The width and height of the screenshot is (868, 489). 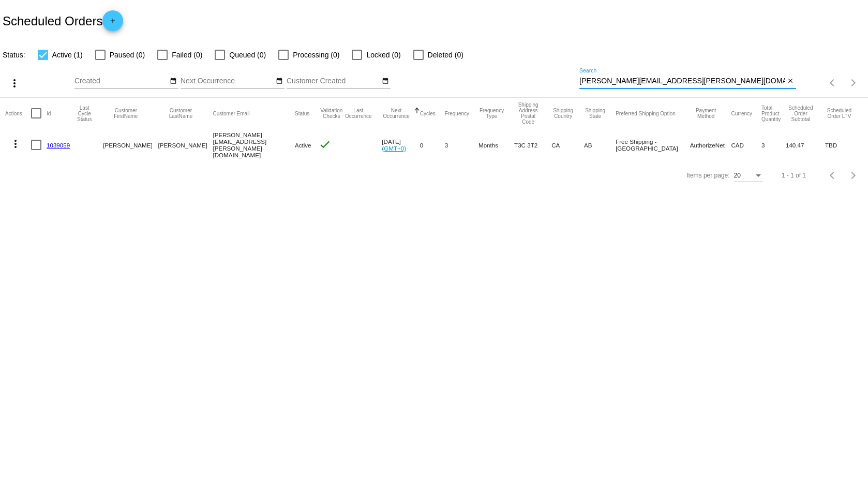 I want to click on button: Change sorting for Id, so click(x=49, y=113).